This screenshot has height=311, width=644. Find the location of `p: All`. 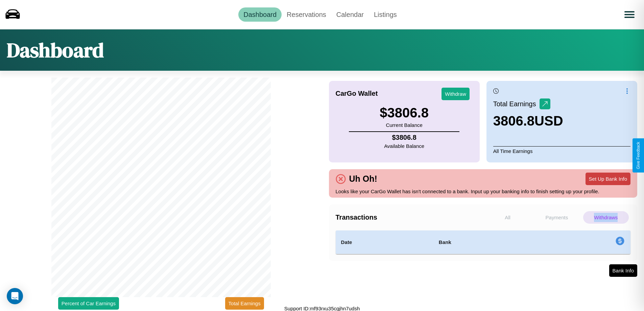

p: All is located at coordinates (508, 217).